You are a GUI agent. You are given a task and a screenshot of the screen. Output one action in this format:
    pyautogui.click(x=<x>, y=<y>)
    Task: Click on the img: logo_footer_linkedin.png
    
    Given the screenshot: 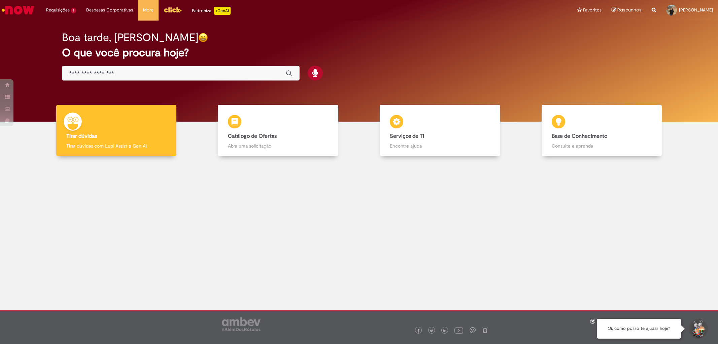 What is the action you would take?
    pyautogui.click(x=445, y=331)
    